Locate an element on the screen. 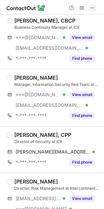  img: ContactOut v5.3.10 is located at coordinates (26, 8).